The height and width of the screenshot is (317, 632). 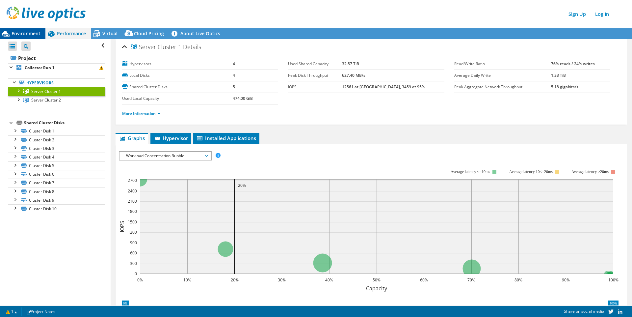 I want to click on text: 300, so click(x=133, y=263).